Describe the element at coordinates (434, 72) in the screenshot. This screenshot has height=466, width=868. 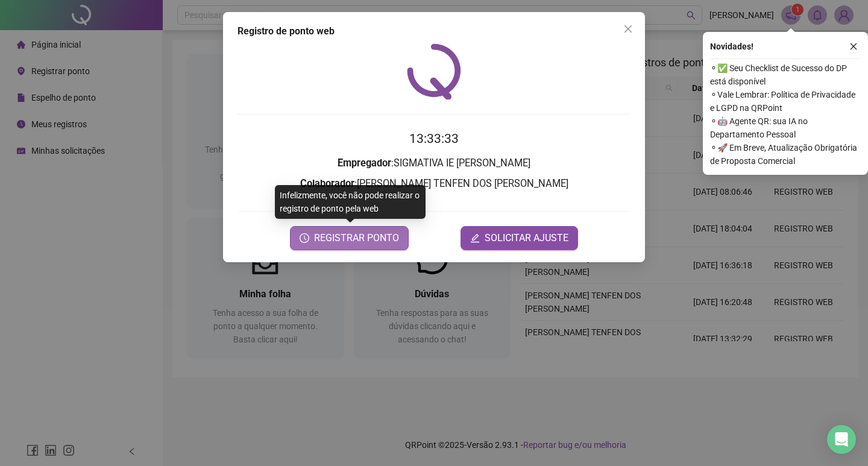
I see `img: QRPoint` at that location.